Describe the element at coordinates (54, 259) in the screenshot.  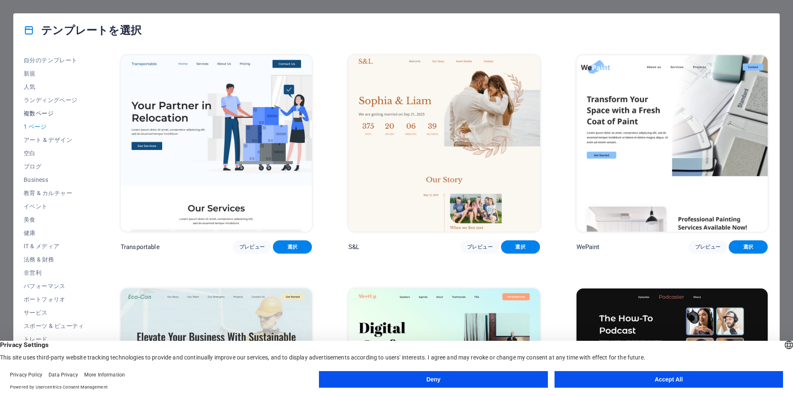
I see `span: 法務 & 財務` at that location.